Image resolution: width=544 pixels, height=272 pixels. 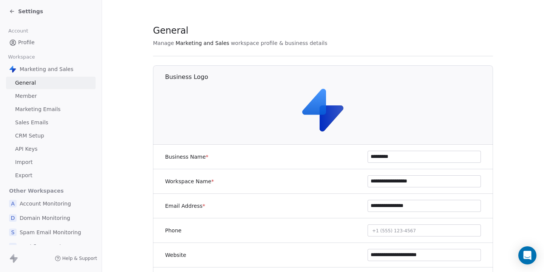 I want to click on span: D, so click(x=13, y=218).